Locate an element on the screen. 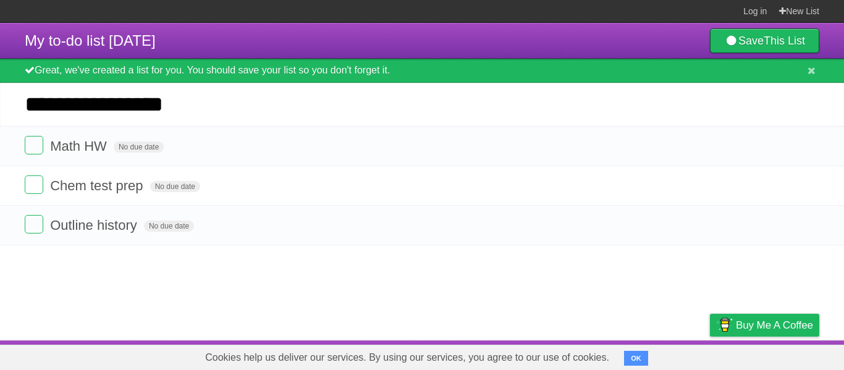 The width and height of the screenshot is (844, 370). a: Developers is located at coordinates (611, 355).